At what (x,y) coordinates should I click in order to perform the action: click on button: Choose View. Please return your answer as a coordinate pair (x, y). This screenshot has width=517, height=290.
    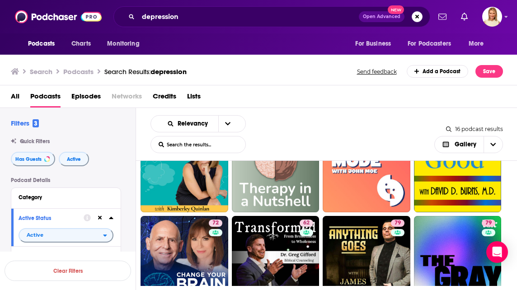
    Looking at the image, I should click on (469, 145).